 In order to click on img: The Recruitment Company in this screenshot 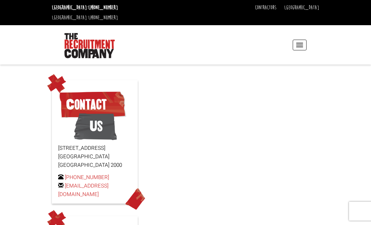, I will do `click(90, 46)`.